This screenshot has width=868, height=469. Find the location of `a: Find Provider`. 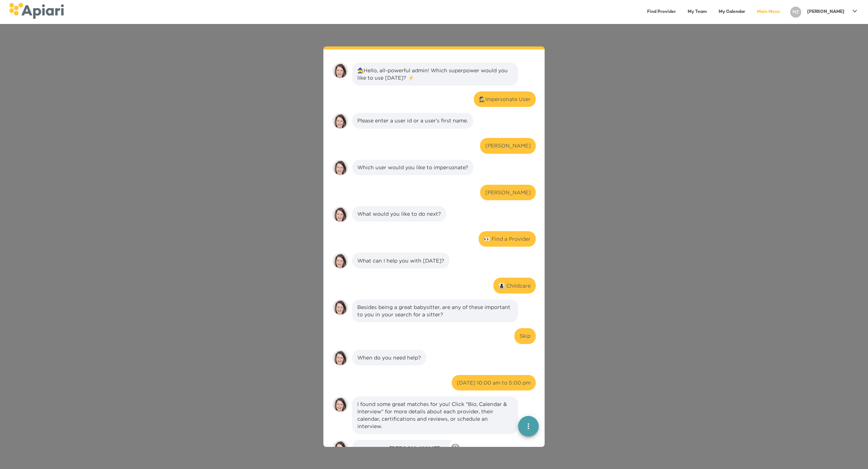

a: Find Provider is located at coordinates (661, 12).